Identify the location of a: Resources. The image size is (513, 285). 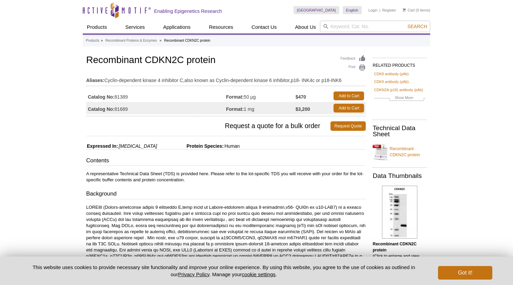
(221, 27).